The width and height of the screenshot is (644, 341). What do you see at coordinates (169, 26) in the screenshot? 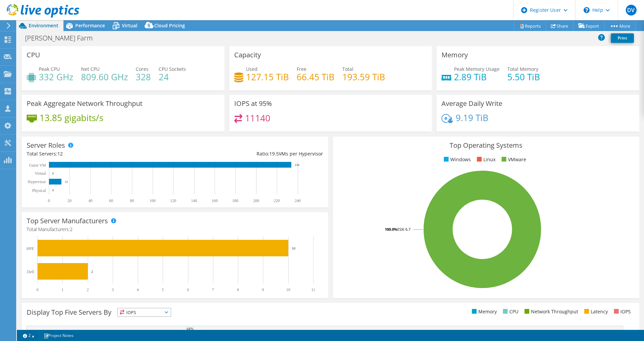
I see `span: Cloud Pricing` at bounding box center [169, 26].